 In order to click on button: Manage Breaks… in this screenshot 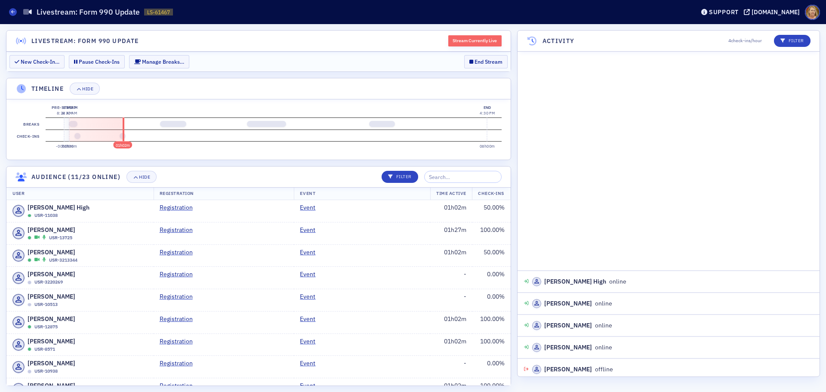, I will do `click(159, 62)`.